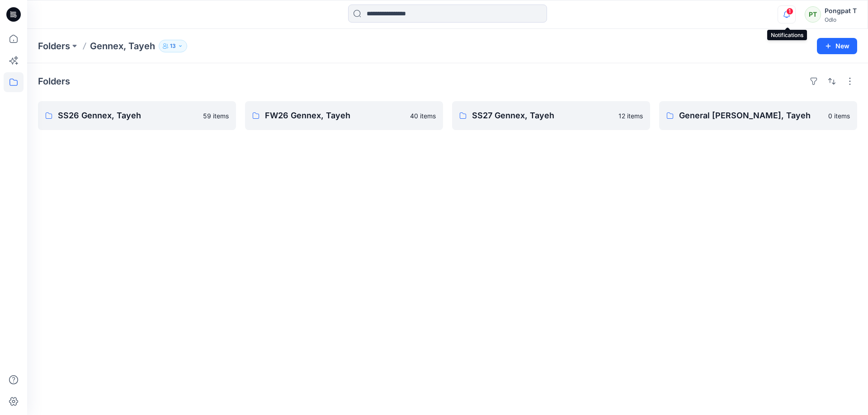 This screenshot has height=415, width=868. I want to click on a: FW26 Gennex, Tayeh40 items, so click(344, 116).